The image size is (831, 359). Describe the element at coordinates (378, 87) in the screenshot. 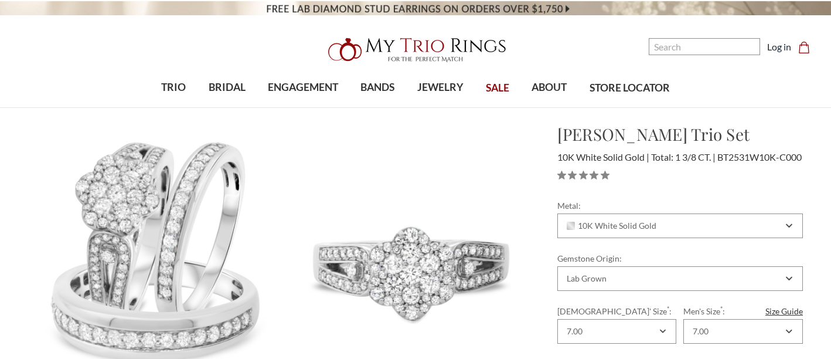

I see `span: BANDS` at that location.